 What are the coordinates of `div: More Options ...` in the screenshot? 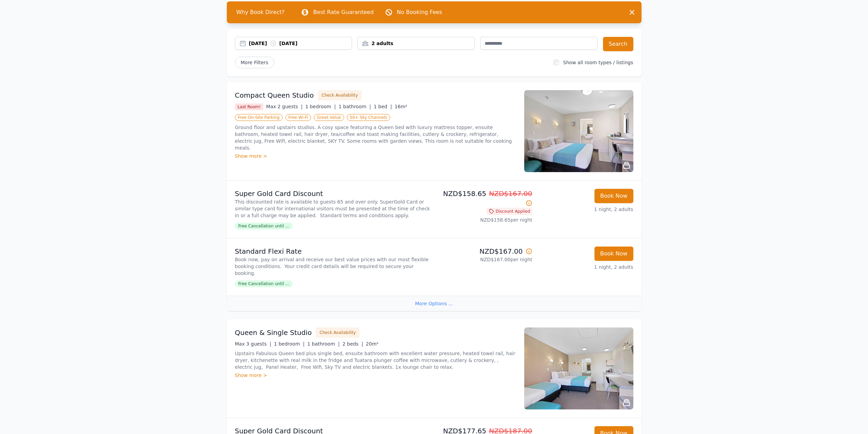 It's located at (434, 303).